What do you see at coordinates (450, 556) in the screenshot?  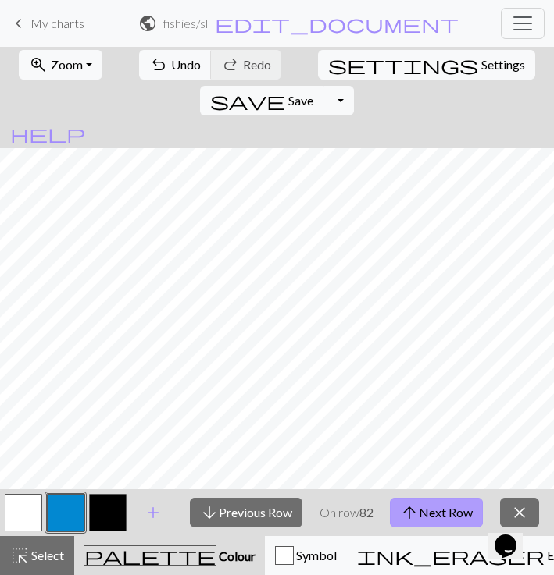 I see `span: ink_eraser` at bounding box center [450, 556].